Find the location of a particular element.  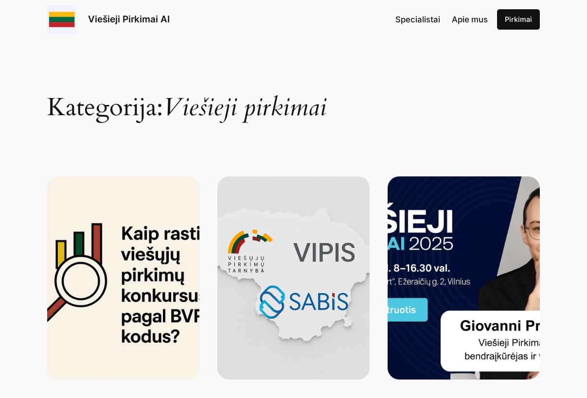

a: Specialistai is located at coordinates (418, 19).